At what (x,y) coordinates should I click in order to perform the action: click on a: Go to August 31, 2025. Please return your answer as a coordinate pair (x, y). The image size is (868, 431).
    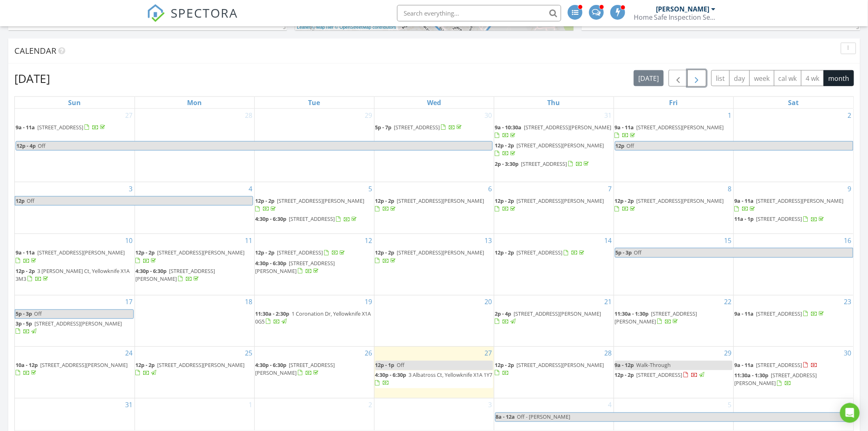
    Looking at the image, I should click on (129, 405).